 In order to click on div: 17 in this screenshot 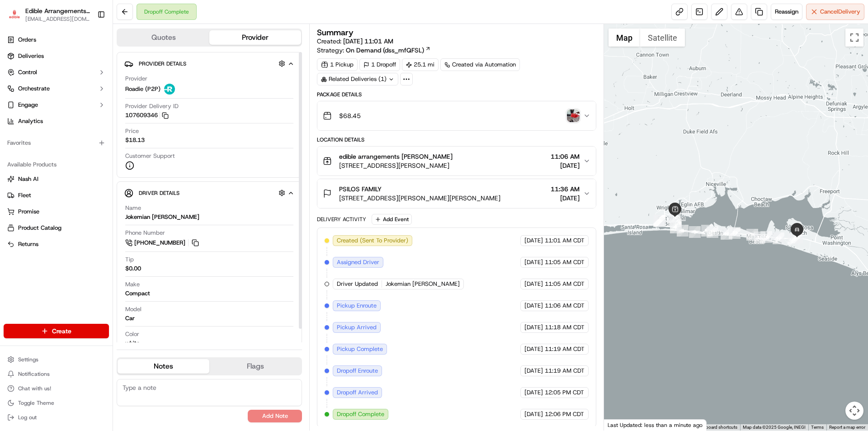, I will do `click(778, 238)`.